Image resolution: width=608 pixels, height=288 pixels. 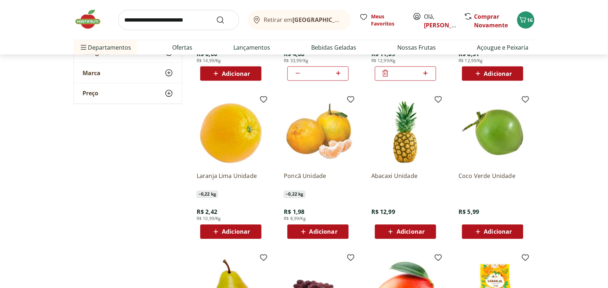 I want to click on p: Poncã Unidade, so click(x=318, y=180).